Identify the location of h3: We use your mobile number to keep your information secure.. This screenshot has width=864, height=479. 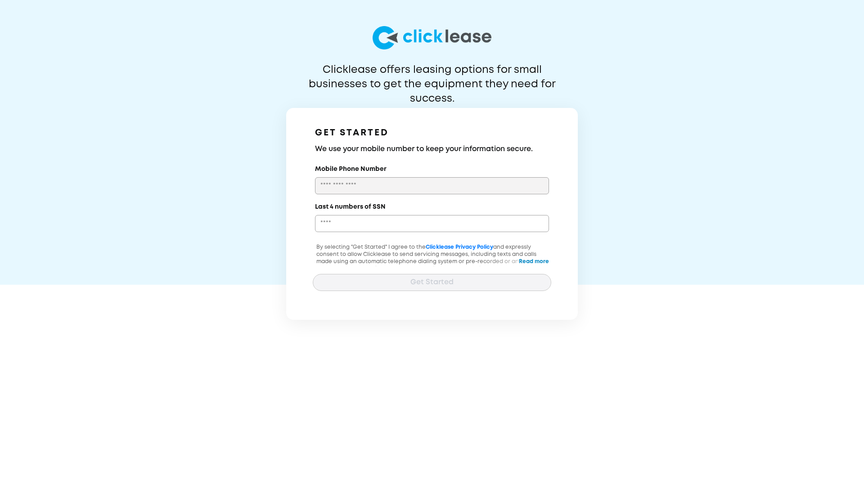
(432, 149).